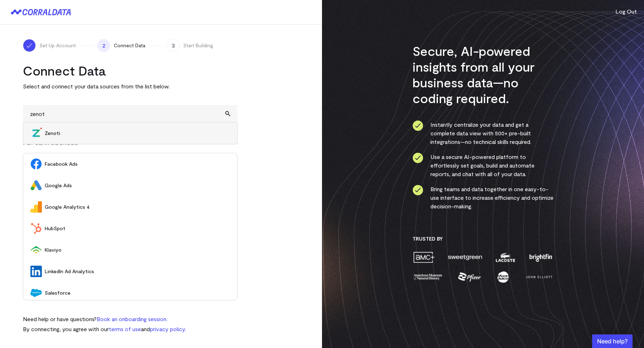 This screenshot has width=644, height=348. What do you see at coordinates (130, 114) in the screenshot?
I see `input: Search and add data sources` at bounding box center [130, 114].